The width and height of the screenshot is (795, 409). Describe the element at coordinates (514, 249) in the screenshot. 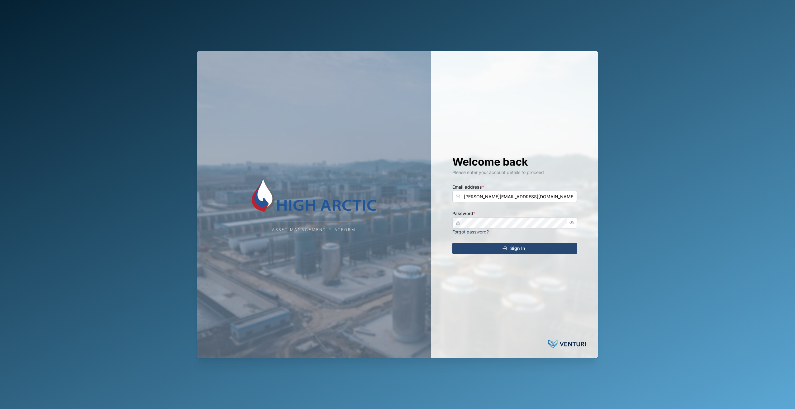

I see `button: Sign In` at that location.